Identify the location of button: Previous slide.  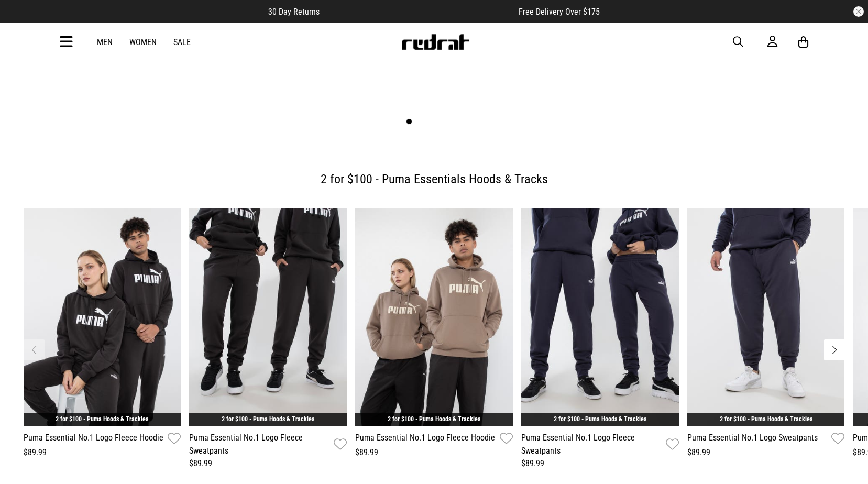
(34, 350).